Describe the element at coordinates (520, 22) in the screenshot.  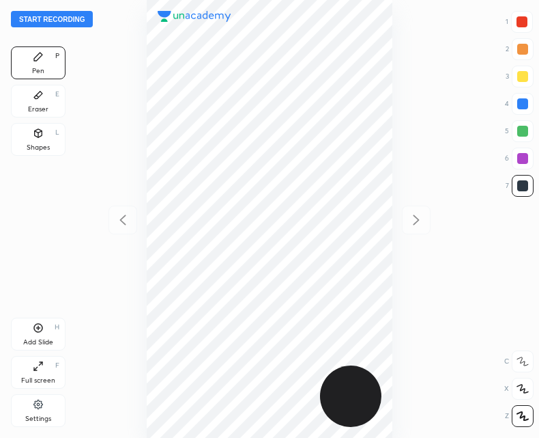
I see `div: 1` at that location.